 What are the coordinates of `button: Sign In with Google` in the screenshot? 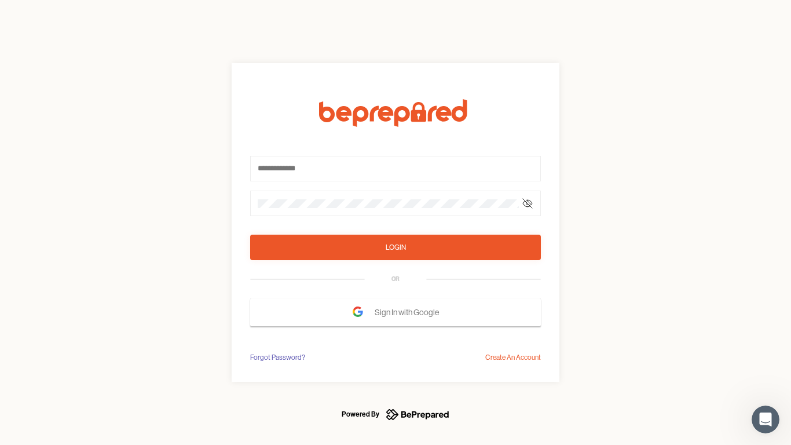 It's located at (396, 312).